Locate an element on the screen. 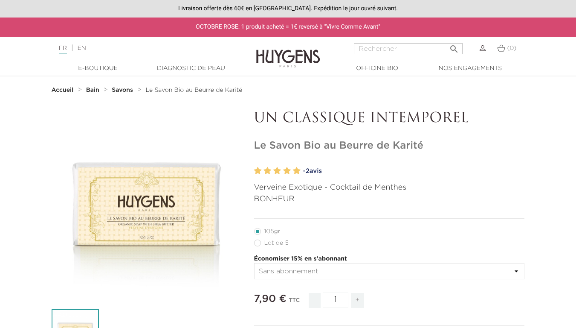 Image resolution: width=576 pixels, height=328 pixels. p: Verveine Exotique - Cocktail de Menthes is located at coordinates (389, 187).